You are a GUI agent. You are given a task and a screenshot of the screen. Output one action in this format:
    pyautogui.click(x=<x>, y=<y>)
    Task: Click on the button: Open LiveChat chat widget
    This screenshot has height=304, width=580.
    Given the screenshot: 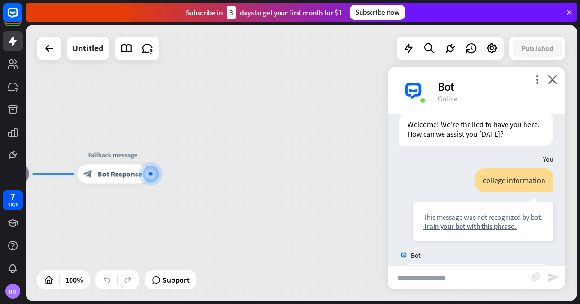 What is the action you would take?
    pyautogui.click(x=22, y=18)
    